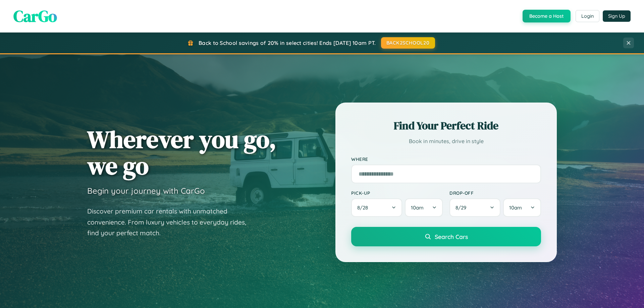 This screenshot has width=644, height=308. Describe the element at coordinates (617, 16) in the screenshot. I see `button: Sign Up` at that location.